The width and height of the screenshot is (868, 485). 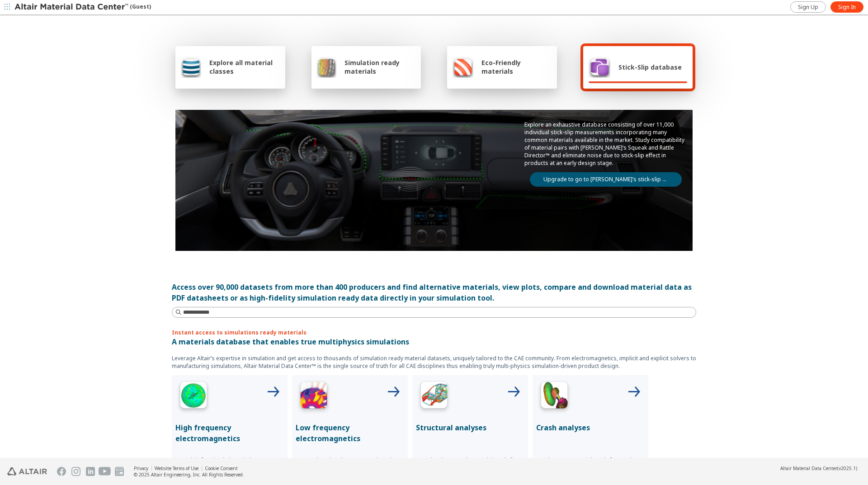 What do you see at coordinates (434, 293) in the screenshot?
I see `div: Access over 90,000 datasets from more than 400 producers and find alternative materials, view plo...` at bounding box center [434, 293].